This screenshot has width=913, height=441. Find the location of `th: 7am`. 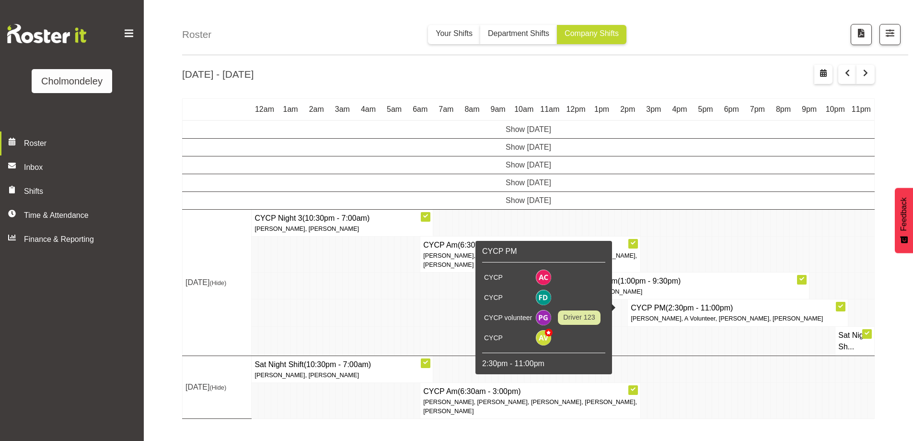

th: 7am is located at coordinates (446, 109).